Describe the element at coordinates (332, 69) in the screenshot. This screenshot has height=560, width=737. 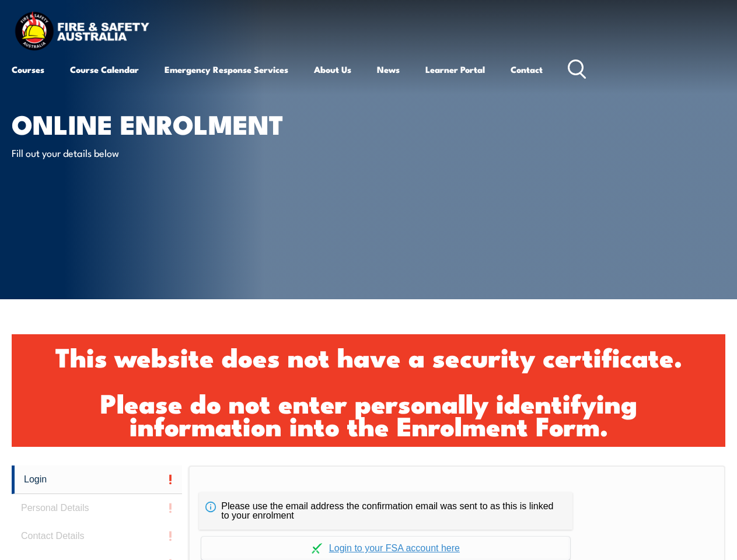
I see `a: About Us` at that location.